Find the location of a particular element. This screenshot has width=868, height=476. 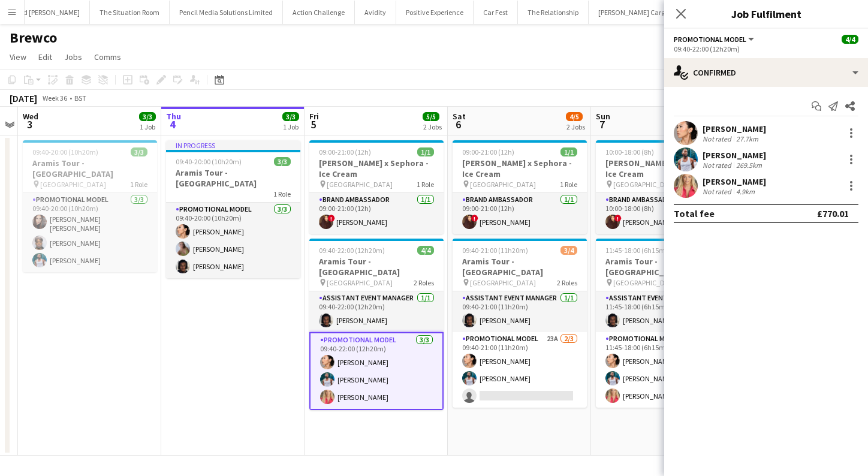

span: Fri is located at coordinates (314, 116).